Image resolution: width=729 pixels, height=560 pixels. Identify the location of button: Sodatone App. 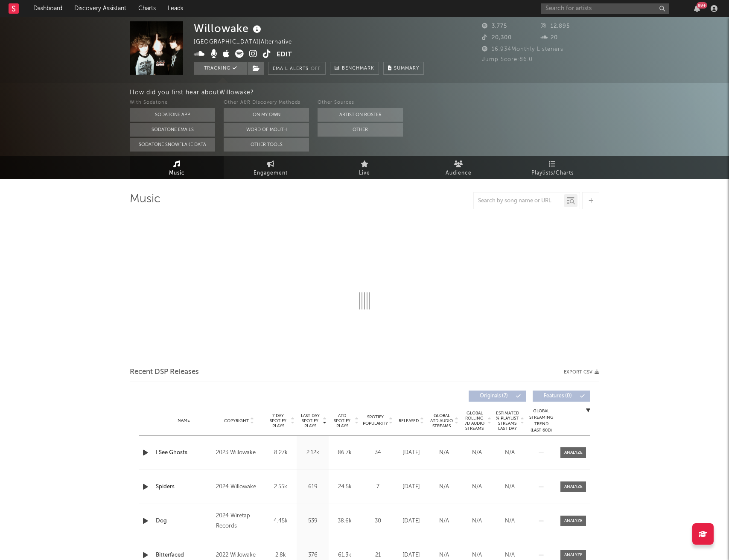
(173, 115).